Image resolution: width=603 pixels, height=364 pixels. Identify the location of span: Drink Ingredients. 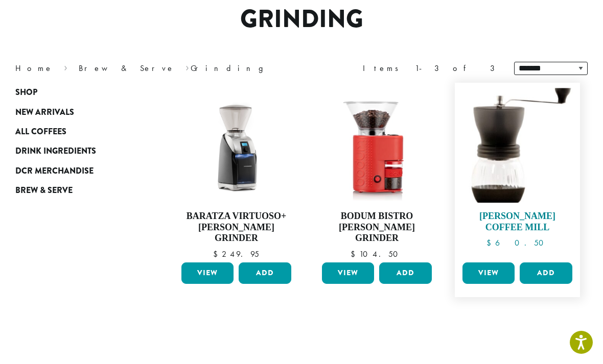
(56, 152).